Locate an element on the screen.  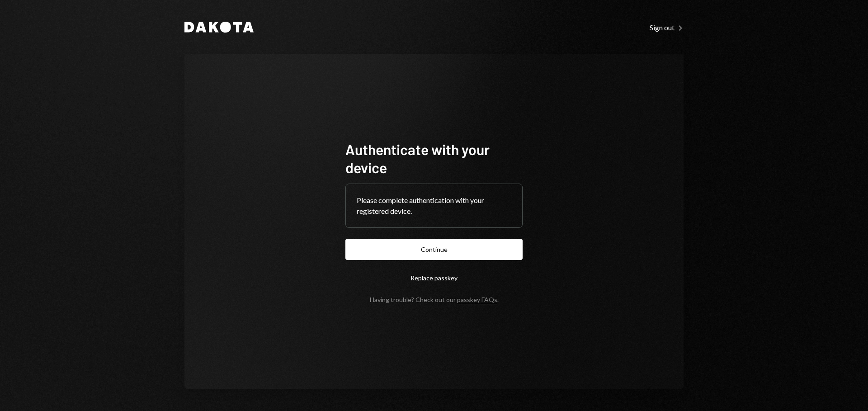
a: passkey FAQs is located at coordinates (477, 299).